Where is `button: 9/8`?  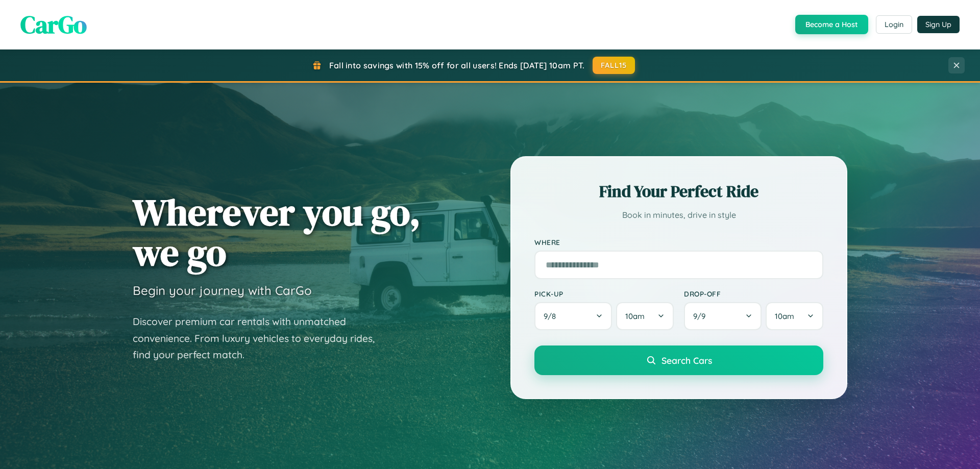
button: 9/8 is located at coordinates (573, 316).